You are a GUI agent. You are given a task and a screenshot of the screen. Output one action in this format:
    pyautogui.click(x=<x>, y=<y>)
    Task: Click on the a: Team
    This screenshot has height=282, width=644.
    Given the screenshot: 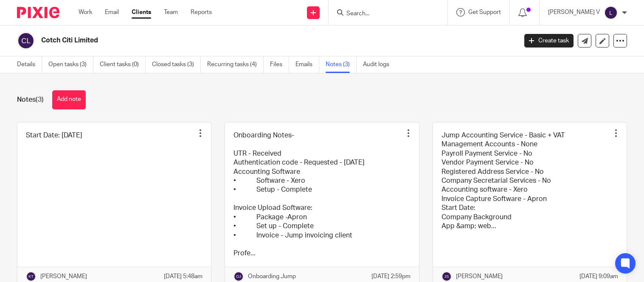 What is the action you would take?
    pyautogui.click(x=170, y=12)
    